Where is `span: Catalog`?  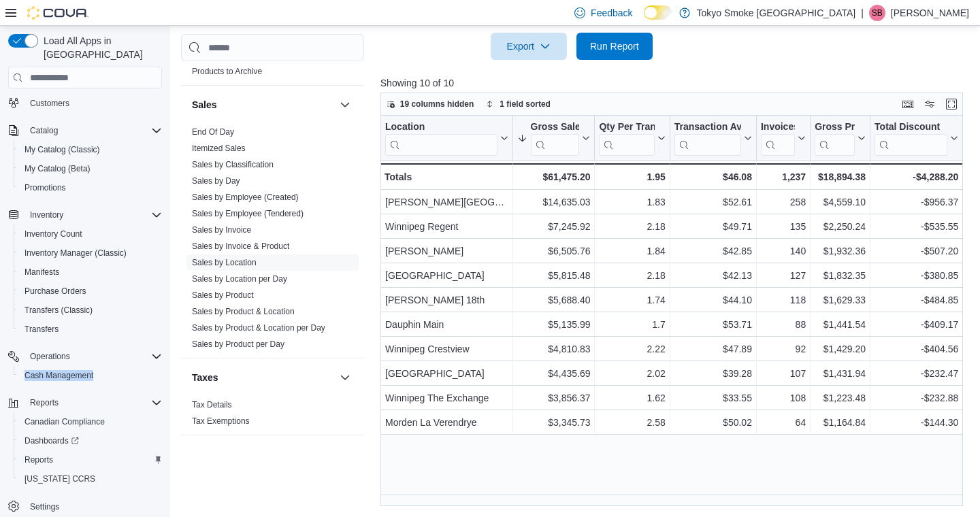
span: Catalog is located at coordinates (93, 130).